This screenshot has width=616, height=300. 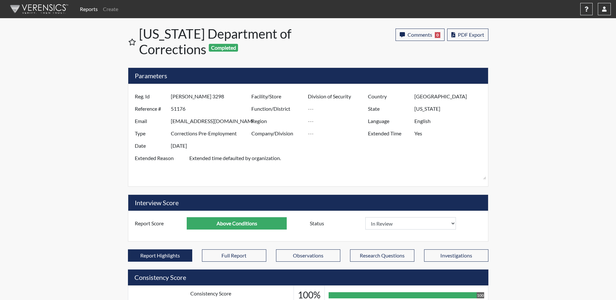 What do you see at coordinates (420, 35) in the screenshot?
I see `button: Comments0` at bounding box center [420, 35].